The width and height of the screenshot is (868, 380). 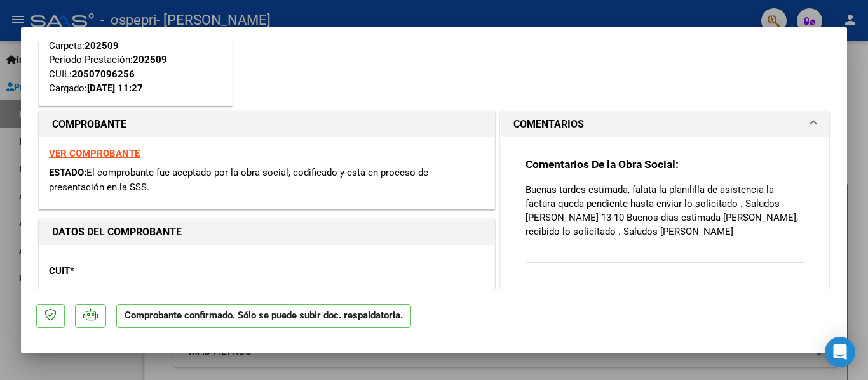 What do you see at coordinates (117, 232) in the screenshot?
I see `strong: DATOS DEL COMPROBANTE` at bounding box center [117, 232].